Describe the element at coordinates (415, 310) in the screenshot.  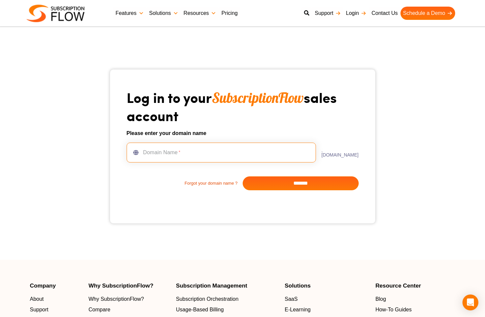
I see `a: How-To Guides` at that location.